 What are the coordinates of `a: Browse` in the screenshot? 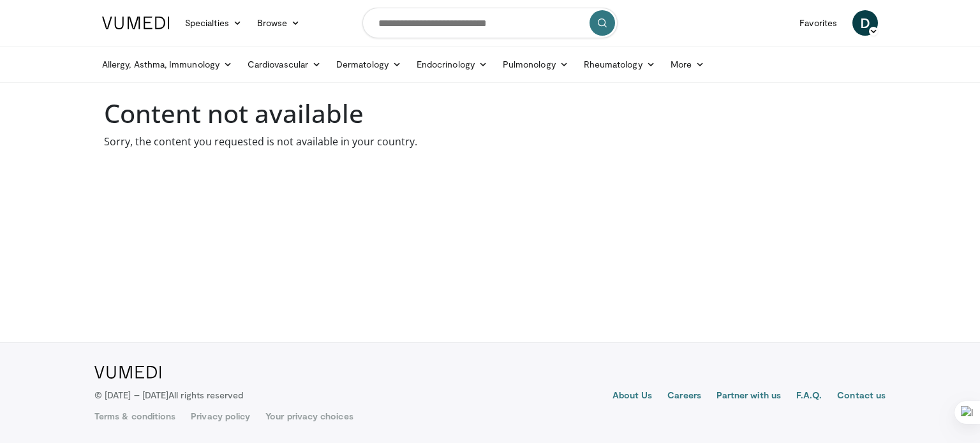 It's located at (279, 23).